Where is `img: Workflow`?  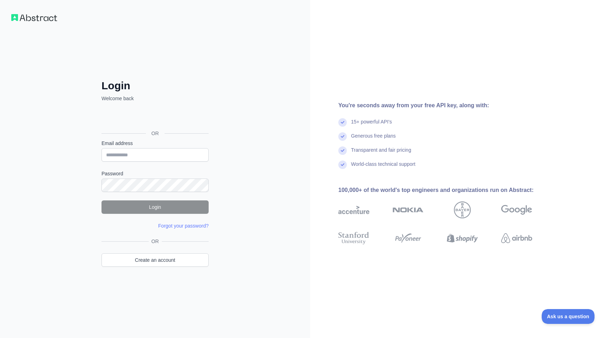
img: Workflow is located at coordinates (34, 18).